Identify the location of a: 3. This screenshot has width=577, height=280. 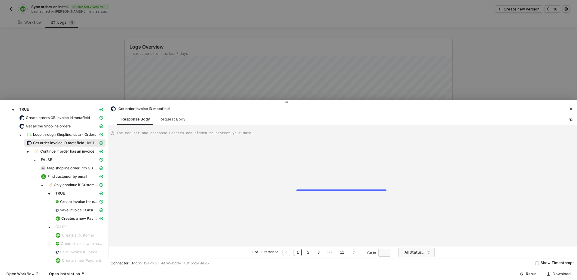
(318, 253).